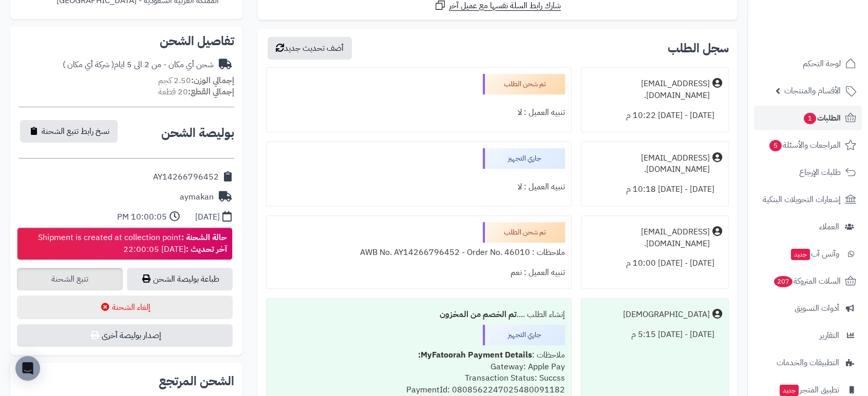  What do you see at coordinates (808, 308) in the screenshot?
I see `a: أدوات التسويق` at bounding box center [808, 308].